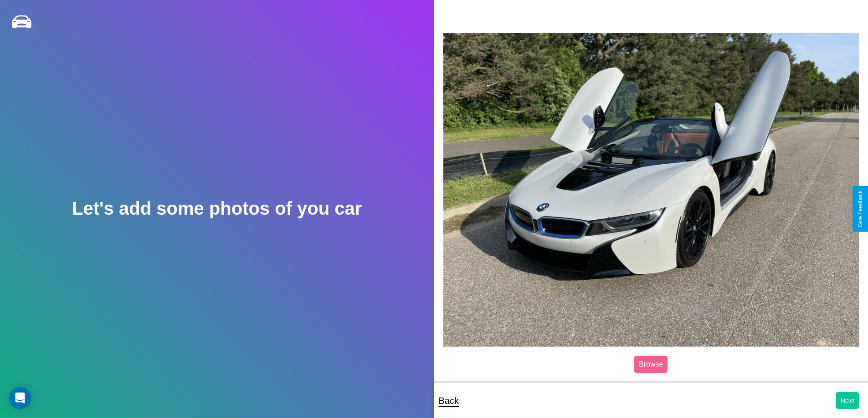 The height and width of the screenshot is (418, 868). What do you see at coordinates (651, 365) in the screenshot?
I see `label: Browse` at bounding box center [651, 365].